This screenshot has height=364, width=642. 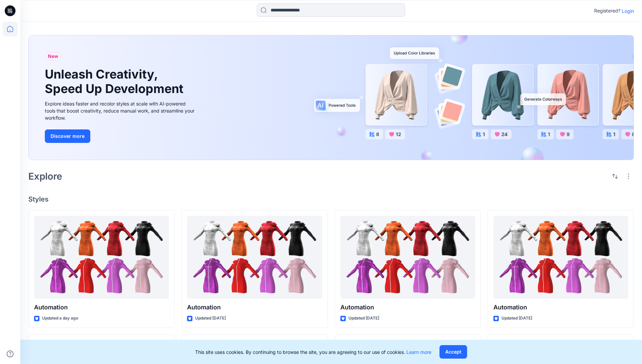 I want to click on p: Registered?, so click(x=608, y=11).